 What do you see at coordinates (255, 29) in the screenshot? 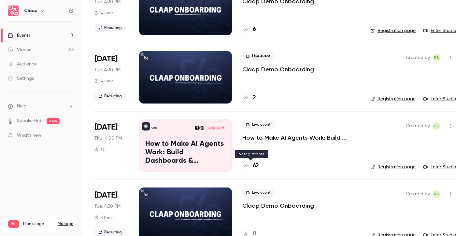
I see `h4: 6` at bounding box center [255, 29].